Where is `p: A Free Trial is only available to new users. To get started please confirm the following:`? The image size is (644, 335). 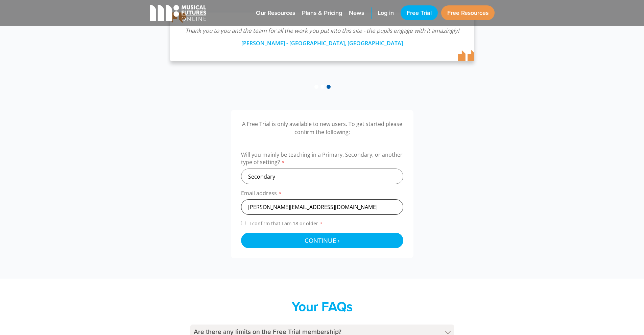 p: A Free Trial is only available to new users. To get started please confirm the following: is located at coordinates (322, 128).